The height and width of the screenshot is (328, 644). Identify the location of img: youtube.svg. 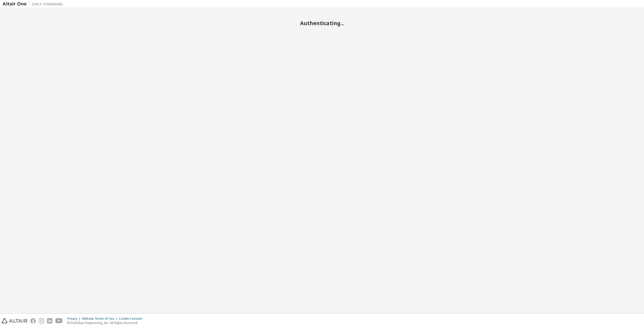
(59, 321).